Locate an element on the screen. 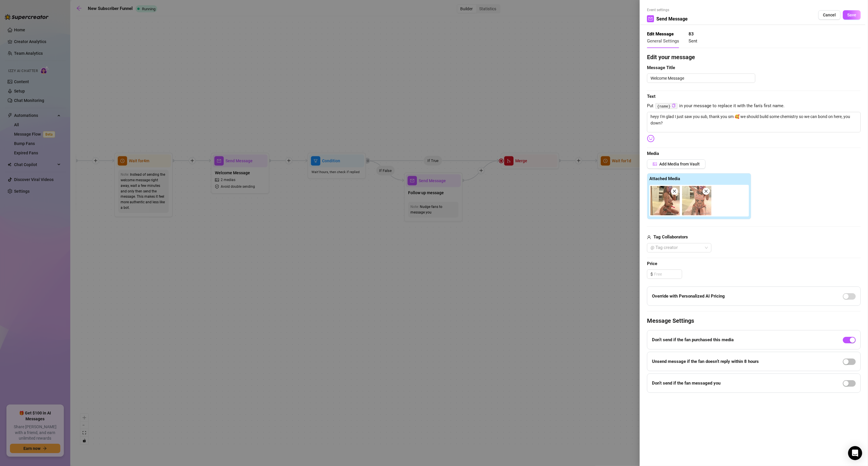 This screenshot has height=466, width=868. span: user is located at coordinates (649, 237).